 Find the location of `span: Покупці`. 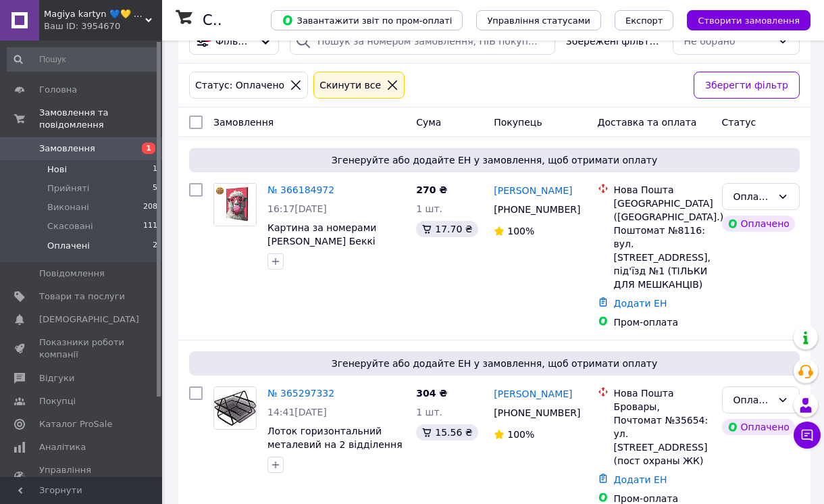

span: Покупці is located at coordinates (58, 402).